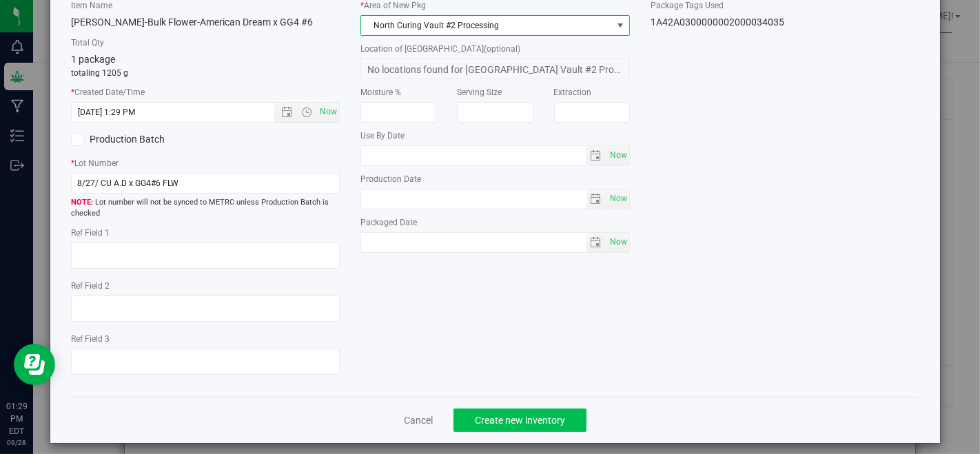 The image size is (980, 454). What do you see at coordinates (205, 208) in the screenshot?
I see `span: Lot number will not be synced to METRC unless Production Batch is checked` at bounding box center [205, 208].